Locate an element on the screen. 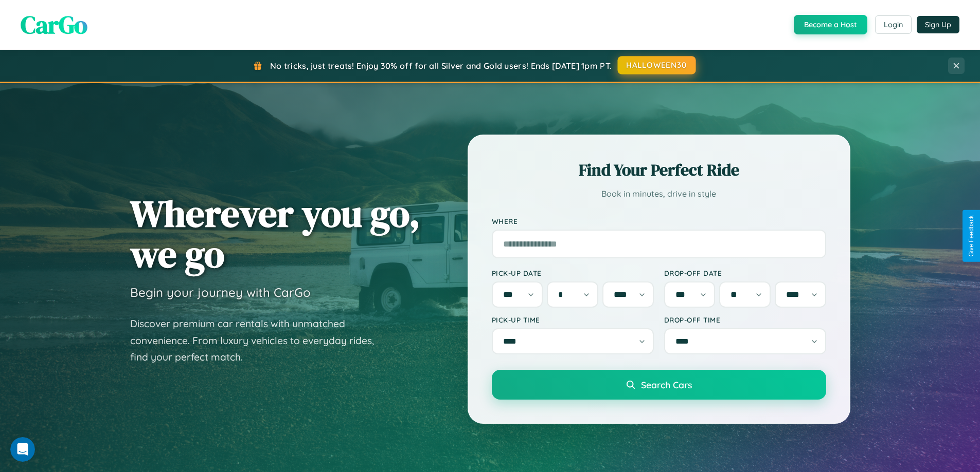 The height and width of the screenshot is (472, 980). span: CarGo is located at coordinates (54, 25).